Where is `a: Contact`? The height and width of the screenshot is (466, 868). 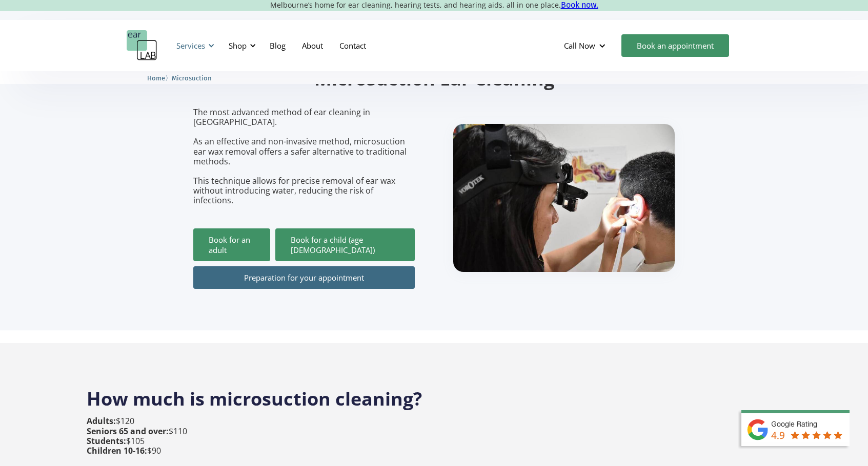 a: Contact is located at coordinates (353, 46).